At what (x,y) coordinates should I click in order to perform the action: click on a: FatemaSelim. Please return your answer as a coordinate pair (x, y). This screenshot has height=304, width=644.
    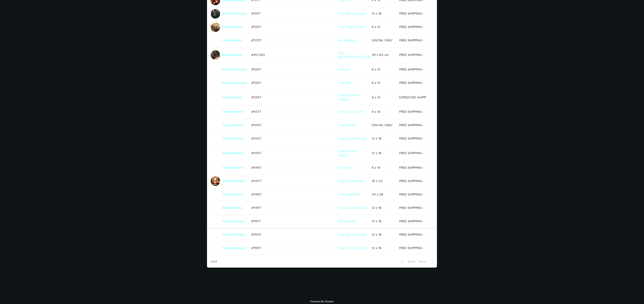
    Looking at the image, I should click on (232, 40).